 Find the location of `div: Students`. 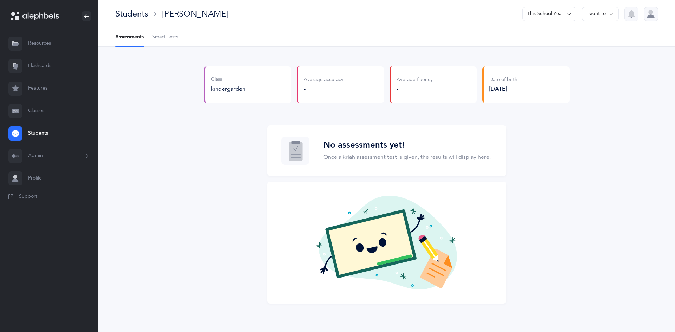

div: Students is located at coordinates (132, 14).